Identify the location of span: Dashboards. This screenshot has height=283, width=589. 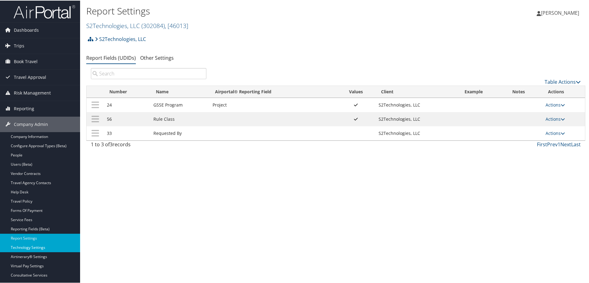
(26, 30).